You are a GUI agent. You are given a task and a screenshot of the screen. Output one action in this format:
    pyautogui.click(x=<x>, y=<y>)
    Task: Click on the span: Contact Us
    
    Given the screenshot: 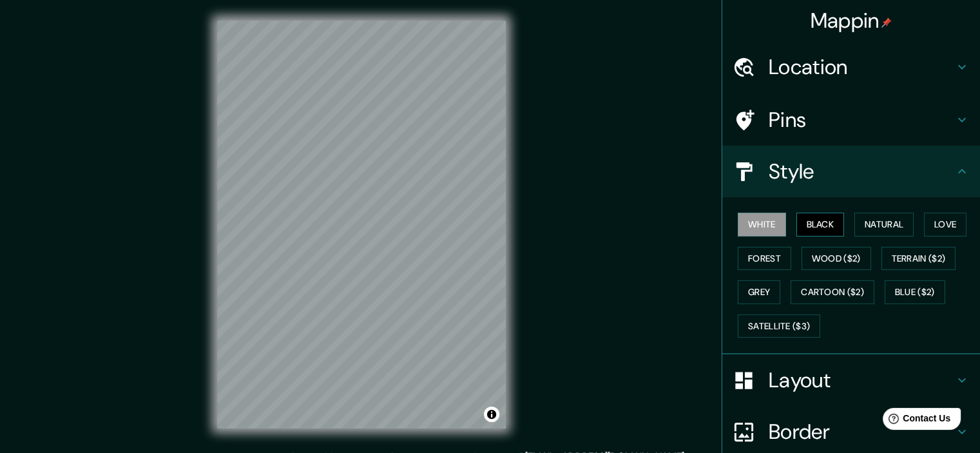 What is the action you would take?
    pyautogui.click(x=61, y=15)
    